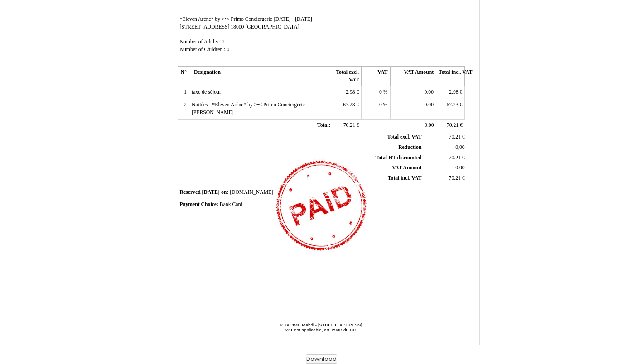 This screenshot has height=364, width=642. I want to click on th: VAT, so click(376, 77).